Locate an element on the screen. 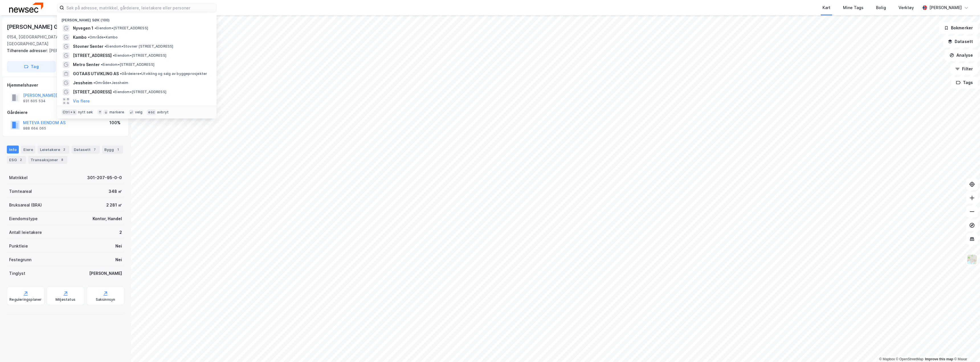 The height and width of the screenshot is (362, 980). button: Vis flere is located at coordinates (81, 101).